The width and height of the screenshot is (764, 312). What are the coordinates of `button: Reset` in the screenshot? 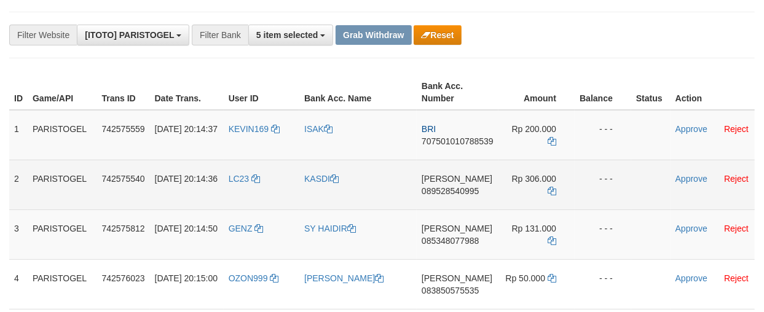 It's located at (437, 35).